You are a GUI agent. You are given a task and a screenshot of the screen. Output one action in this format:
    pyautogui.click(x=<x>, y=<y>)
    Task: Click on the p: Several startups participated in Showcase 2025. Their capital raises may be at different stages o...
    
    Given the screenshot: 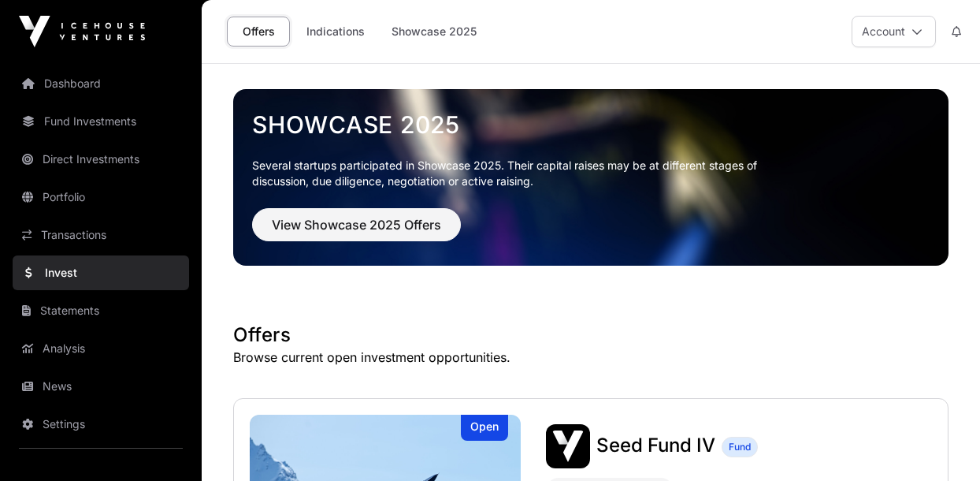 What is the action you would take?
    pyautogui.click(x=517, y=174)
    